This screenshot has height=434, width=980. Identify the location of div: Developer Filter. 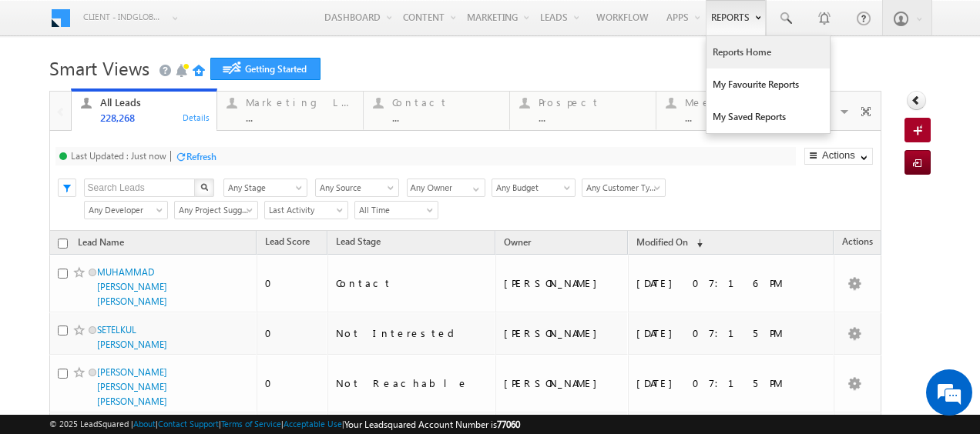
(125, 209).